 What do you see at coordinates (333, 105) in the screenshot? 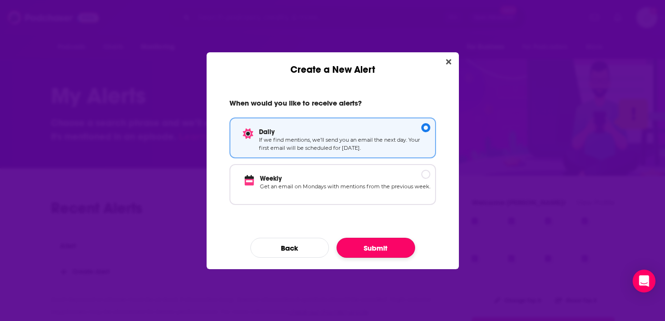
I see `h2: When would you like to receive alerts?` at bounding box center [333, 105].